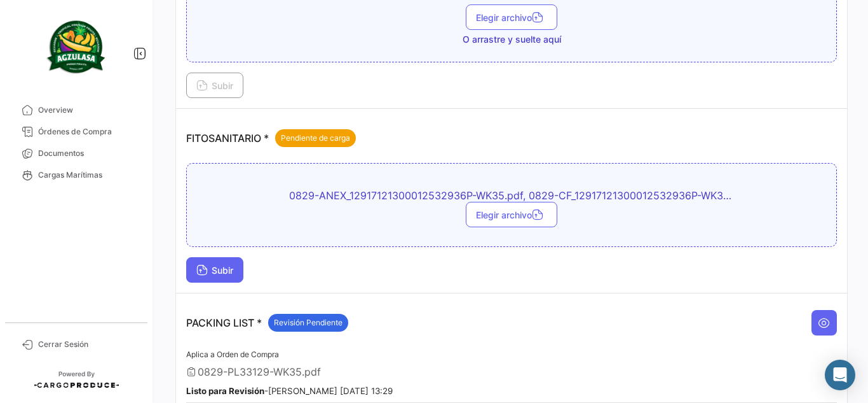 This screenshot has height=403, width=868. Describe the element at coordinates (88, 110) in the screenshot. I see `span: Overview` at that location.